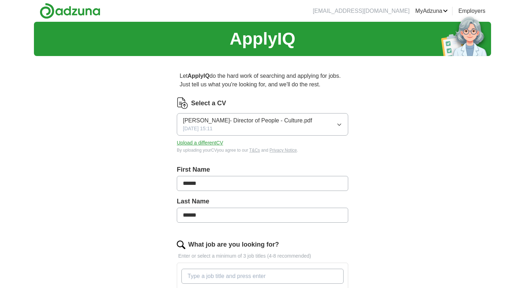 The height and width of the screenshot is (288, 525). What do you see at coordinates (472, 11) in the screenshot?
I see `a: Employers` at bounding box center [472, 11].